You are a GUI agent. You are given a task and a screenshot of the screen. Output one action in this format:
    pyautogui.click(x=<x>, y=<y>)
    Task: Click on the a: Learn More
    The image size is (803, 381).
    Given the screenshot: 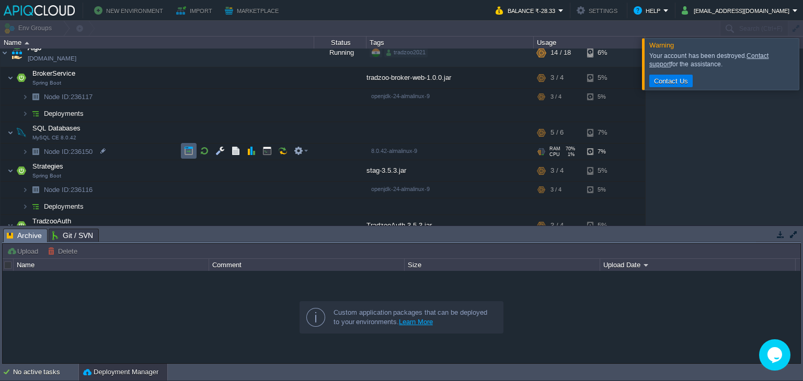 What is the action you would take?
    pyautogui.click(x=415, y=322)
    